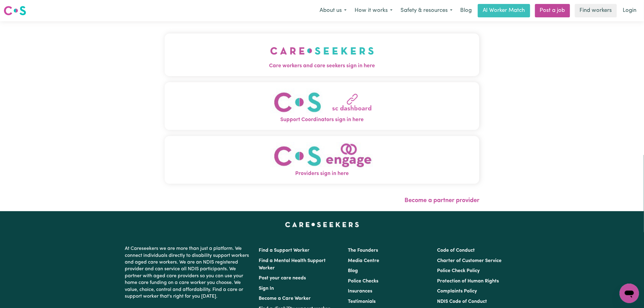 The width and height of the screenshot is (644, 308). I want to click on a: NDIS Code of Conduct, so click(462, 302).